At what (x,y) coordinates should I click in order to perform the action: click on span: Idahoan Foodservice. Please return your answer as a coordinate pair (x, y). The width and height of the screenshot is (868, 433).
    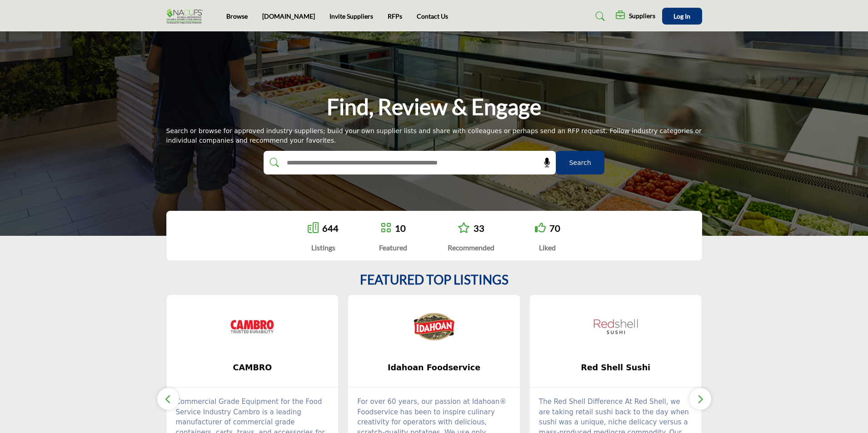
    Looking at the image, I should click on (434, 368).